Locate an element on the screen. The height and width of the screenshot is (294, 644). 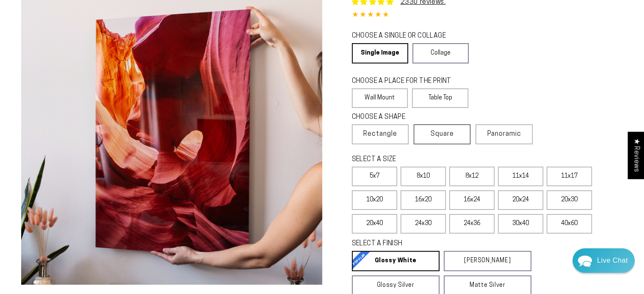
label: 11x14 is located at coordinates (520, 177).